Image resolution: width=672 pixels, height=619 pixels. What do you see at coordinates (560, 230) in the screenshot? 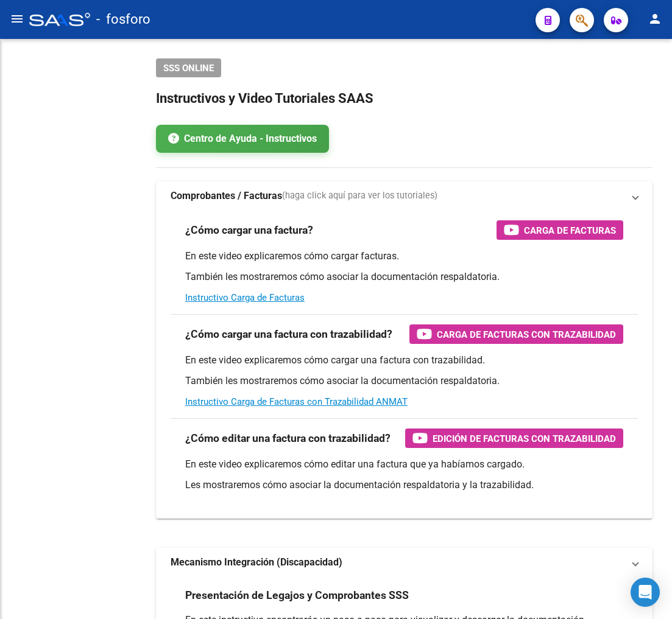
I see `button: Carga de Facturas` at bounding box center [560, 230].